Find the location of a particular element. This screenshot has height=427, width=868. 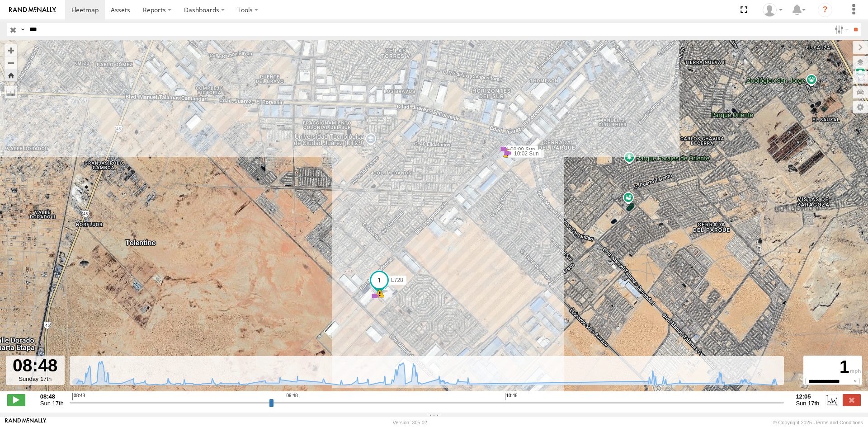

label: Search Query is located at coordinates (23, 29).